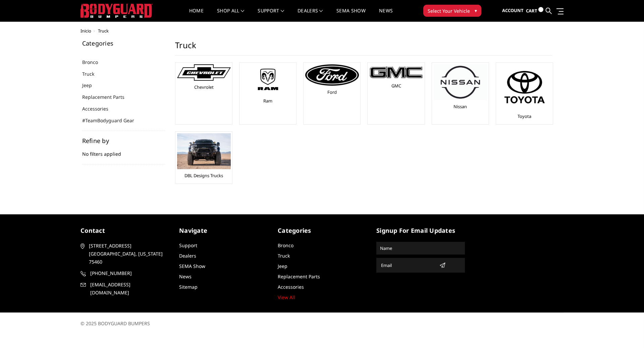 This screenshot has width=644, height=348. Describe the element at coordinates (117, 11) in the screenshot. I see `img: BODYGUARD BUMPERS` at that location.